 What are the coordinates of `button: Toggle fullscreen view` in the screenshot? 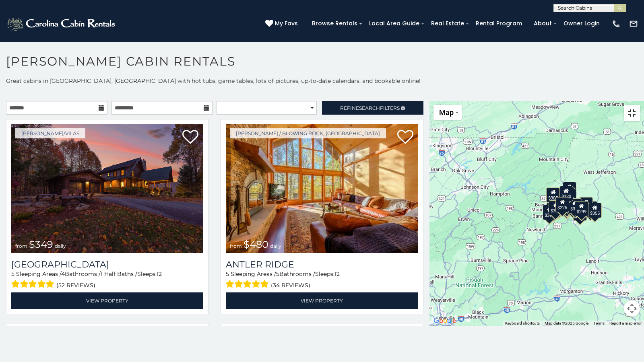 It's located at (632, 113).